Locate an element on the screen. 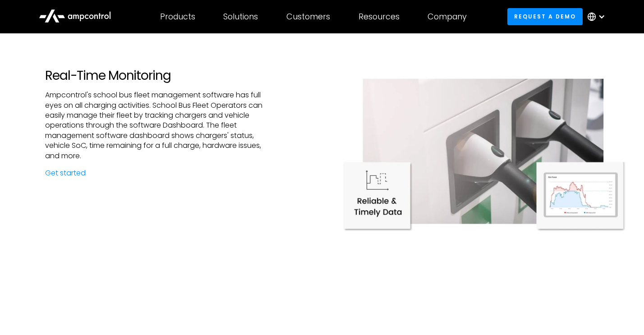  div: Solutions is located at coordinates (240, 17).